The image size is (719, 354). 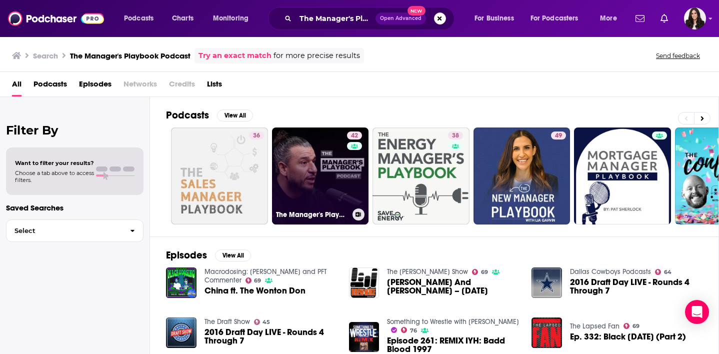 I want to click on span: Lists, so click(x=214, y=86).